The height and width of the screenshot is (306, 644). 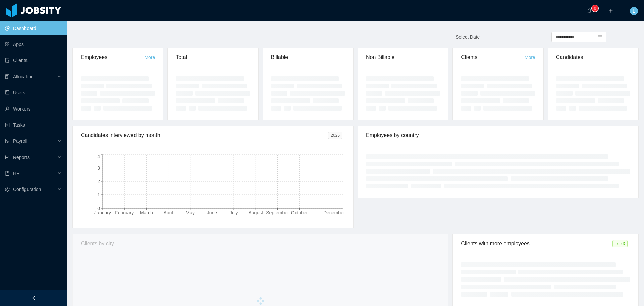 I want to click on span: Configuration, so click(x=27, y=190).